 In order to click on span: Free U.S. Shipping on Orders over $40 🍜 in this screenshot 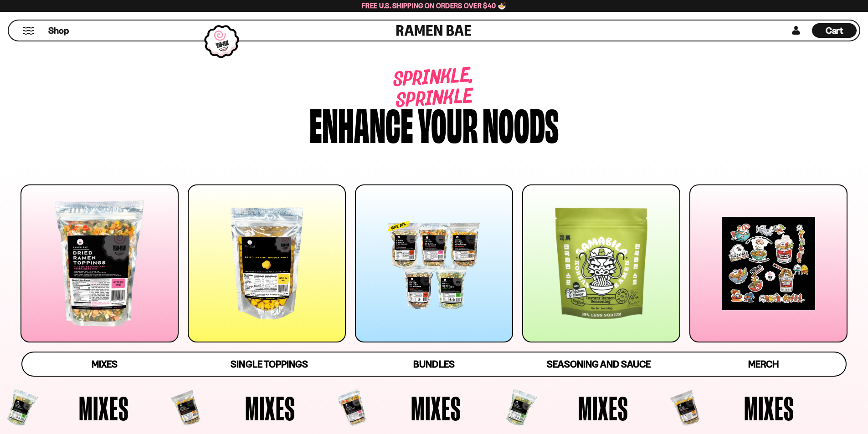, I will do `click(433, 5)`.